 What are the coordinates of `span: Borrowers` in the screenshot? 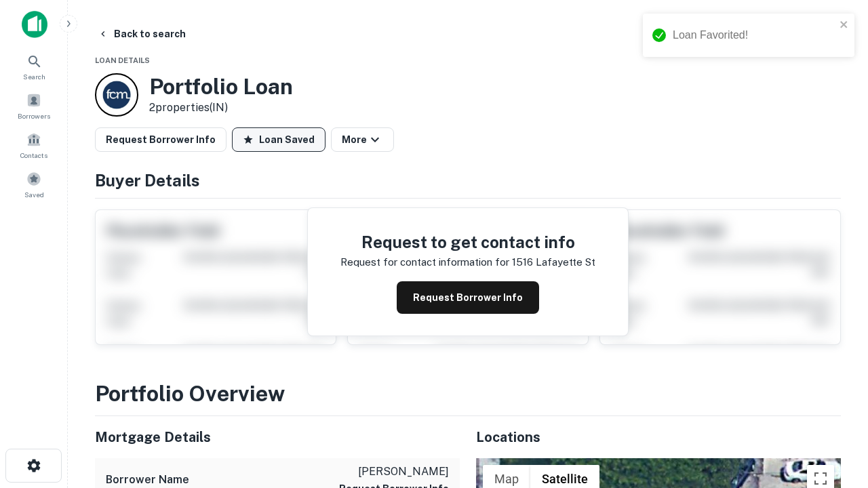 It's located at (34, 116).